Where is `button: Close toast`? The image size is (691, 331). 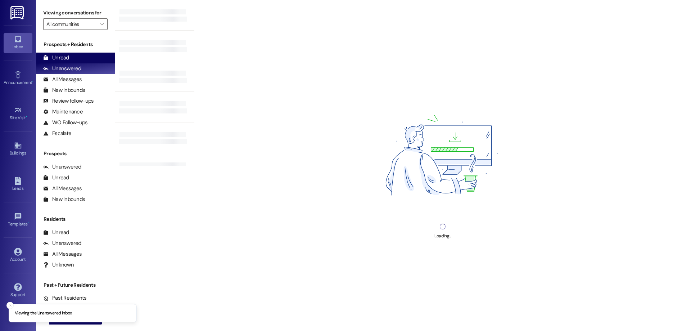 button: Close toast is located at coordinates (10, 305).